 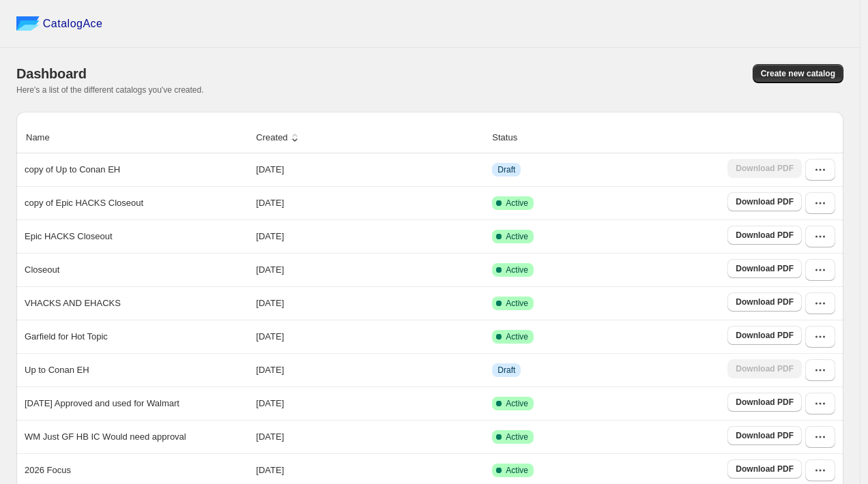 I want to click on p: VHACKS AND EHACKS, so click(x=72, y=304).